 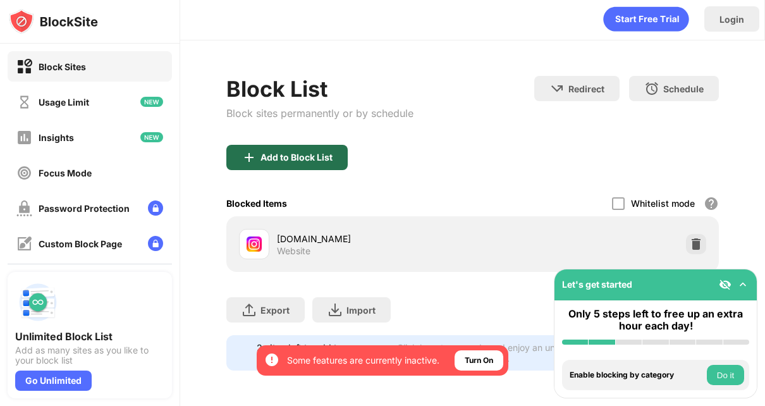 What do you see at coordinates (53, 381) in the screenshot?
I see `div: Go Unlimited` at bounding box center [53, 381].